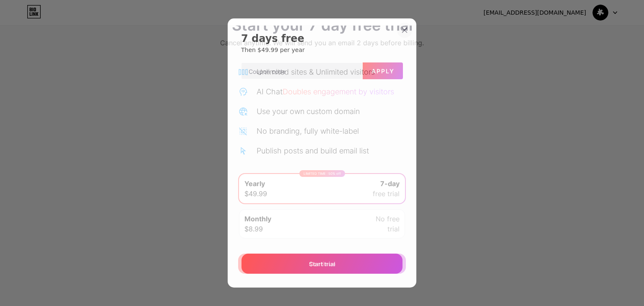 The width and height of the screenshot is (644, 306). What do you see at coordinates (302, 71) in the screenshot?
I see `input: Coupon code` at bounding box center [302, 71].